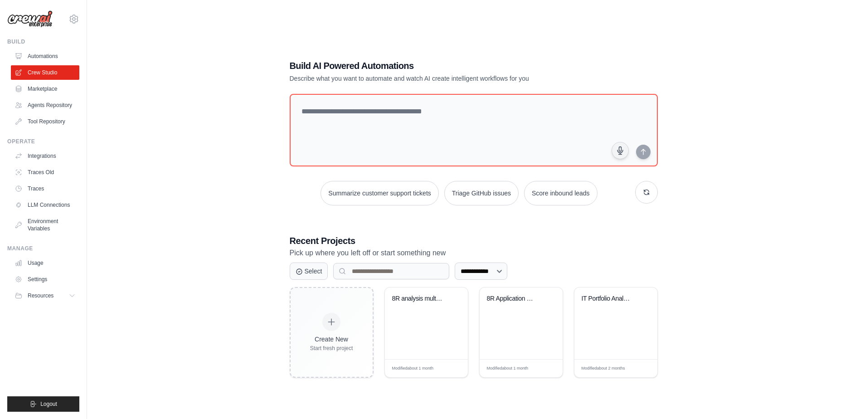 Image resolution: width=860 pixels, height=419 pixels. What do you see at coordinates (379, 193) in the screenshot?
I see `button: Summarize customer support tickets` at bounding box center [379, 193].